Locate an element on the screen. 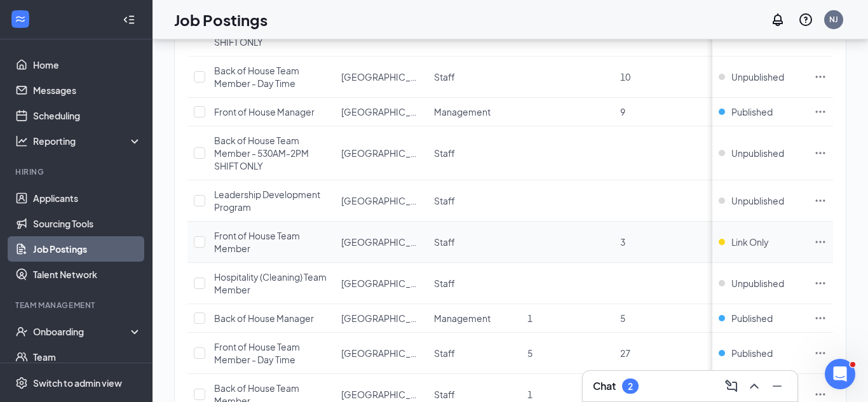 This screenshot has height=402, width=868. h1: Job Postings is located at coordinates (220, 20).